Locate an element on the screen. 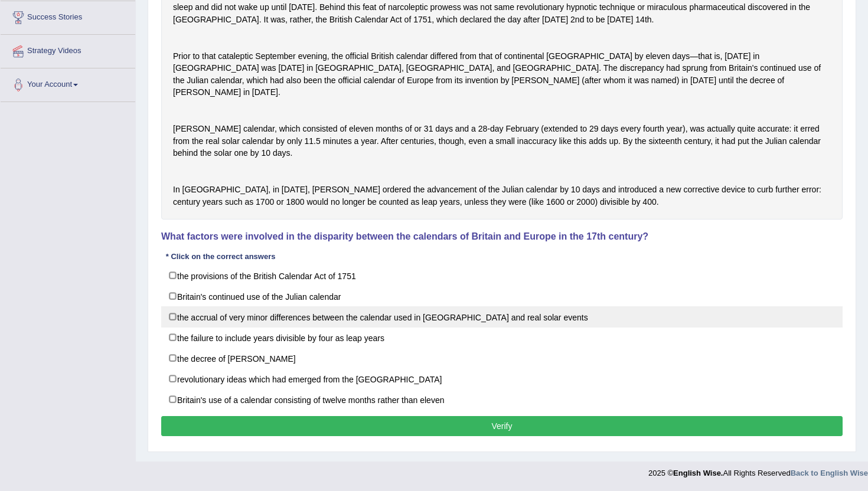 The height and width of the screenshot is (491, 868). strong: English Wise. is located at coordinates (698, 473).